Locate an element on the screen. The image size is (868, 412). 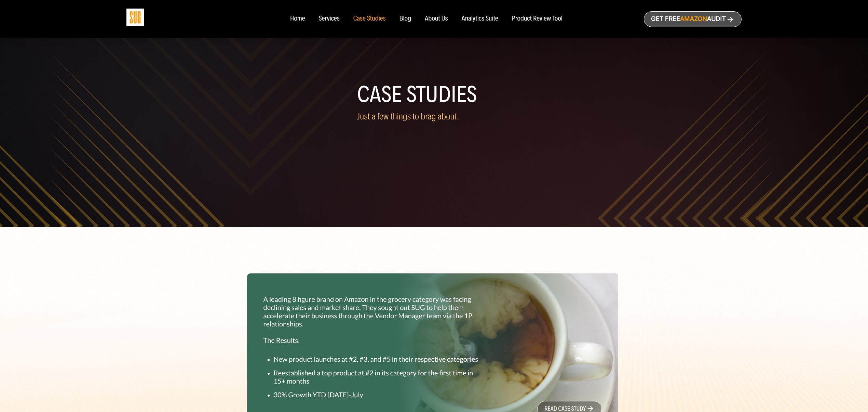
p: Reestablished a top product at #2 in its category for the first time in 15+ months is located at coordinates (380, 377).